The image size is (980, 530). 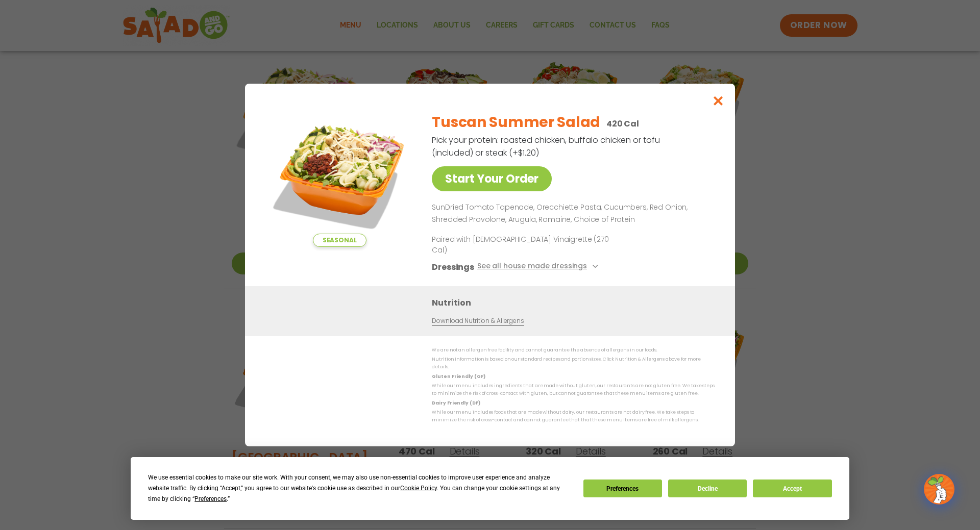 I want to click on p: While our menu includes foods that are made without dairy, our restaurants are not dairy free. We..., so click(x=573, y=416).